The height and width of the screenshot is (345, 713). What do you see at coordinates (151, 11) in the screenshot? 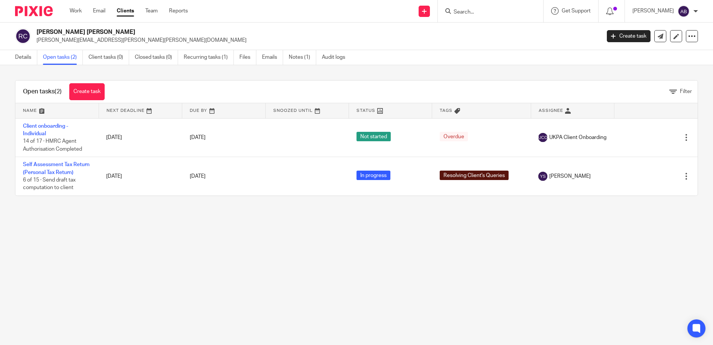
I see `a: Team` at bounding box center [151, 11].